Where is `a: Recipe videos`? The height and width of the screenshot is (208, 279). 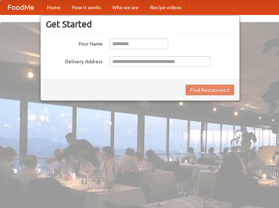
a: Recipe videos is located at coordinates (165, 7).